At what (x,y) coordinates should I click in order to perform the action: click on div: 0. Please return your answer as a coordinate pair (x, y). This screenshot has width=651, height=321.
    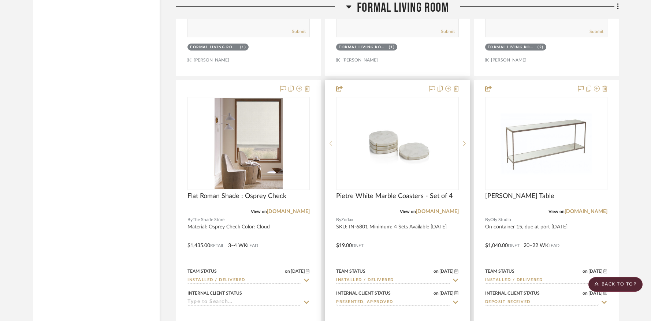
    Looking at the image, I should click on (397, 143).